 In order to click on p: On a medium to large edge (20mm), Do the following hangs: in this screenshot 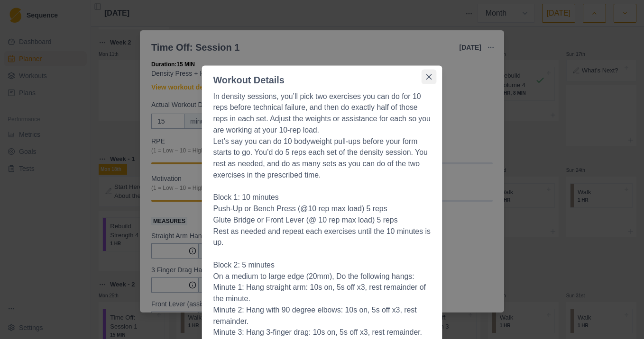, I will do `click(322, 277)`.